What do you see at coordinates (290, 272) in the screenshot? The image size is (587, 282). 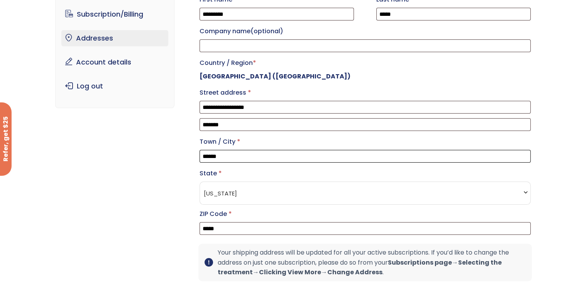 I see `b: Clicking View More` at bounding box center [290, 272].